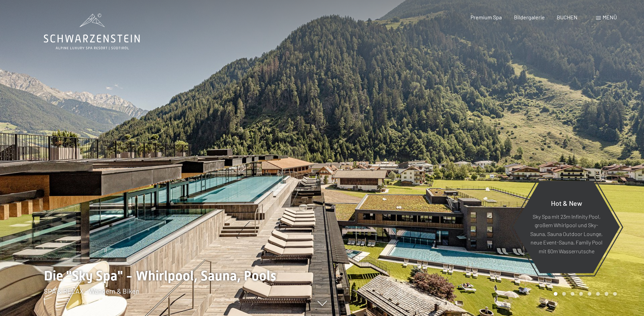  What do you see at coordinates (606, 294) in the screenshot?
I see `div: Carousel Page 7` at bounding box center [606, 294].